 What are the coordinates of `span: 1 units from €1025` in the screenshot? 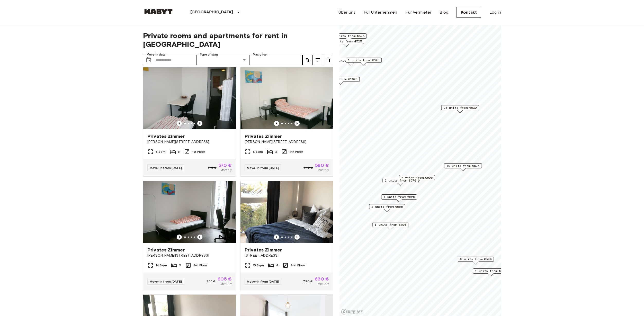 It's located at (341, 79).